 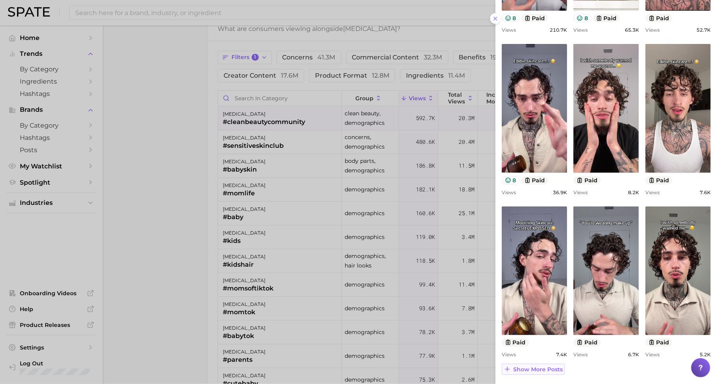 What do you see at coordinates (560, 192) in the screenshot?
I see `span: 36.9k` at bounding box center [560, 192].